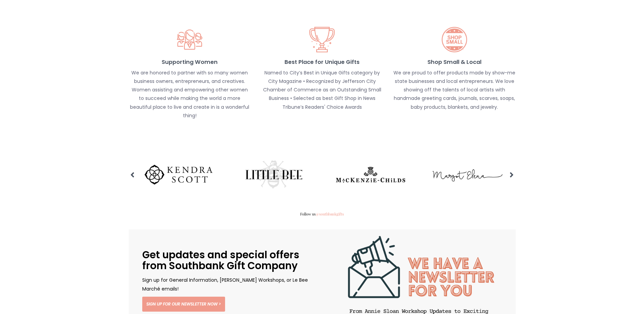 The height and width of the screenshot is (314, 644). Describe the element at coordinates (322, 90) in the screenshot. I see `p: Named to City’s Best in Unique Gifts category by City Magazine • Recognized by Jefferson City Cha...` at that location.